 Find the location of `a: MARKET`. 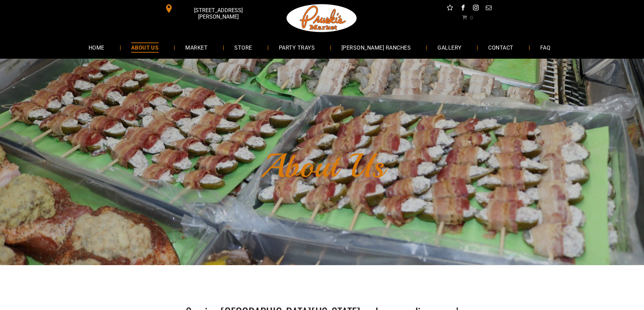

a: MARKET is located at coordinates (196, 48).